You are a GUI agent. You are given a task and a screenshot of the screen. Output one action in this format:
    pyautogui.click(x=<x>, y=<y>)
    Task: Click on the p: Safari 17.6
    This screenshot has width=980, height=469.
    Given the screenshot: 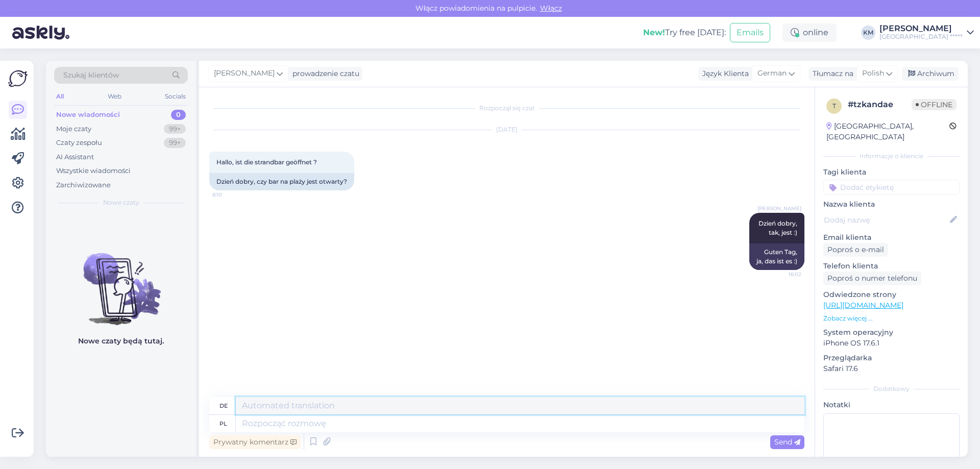 What is the action you would take?
    pyautogui.click(x=891, y=369)
    